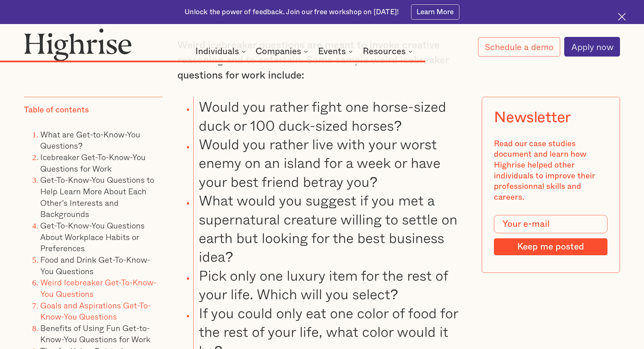 This screenshot has height=349, width=644. Describe the element at coordinates (330, 163) in the screenshot. I see `li: Would you rather live with your worst enemy on an island for a week or have your best friend betr...` at that location.